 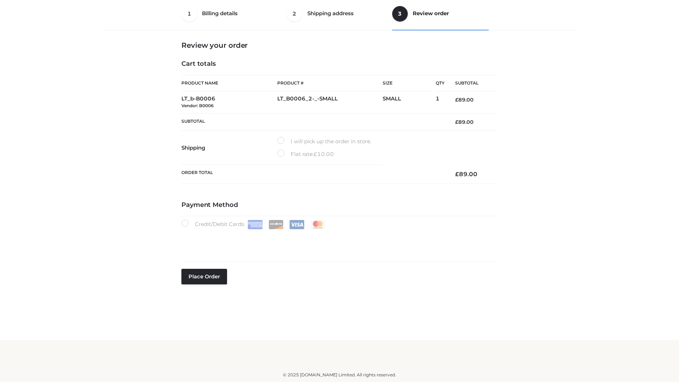 I want to click on h4: Cart totals, so click(x=340, y=64).